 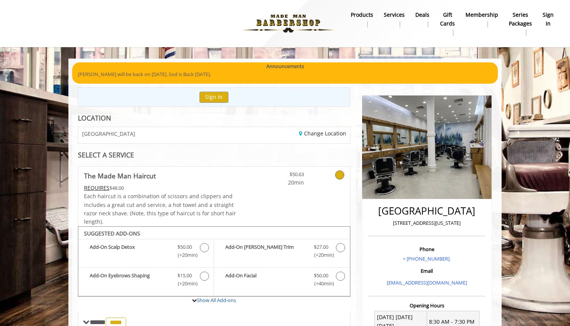 I want to click on a: ServicesServices, so click(x=394, y=19).